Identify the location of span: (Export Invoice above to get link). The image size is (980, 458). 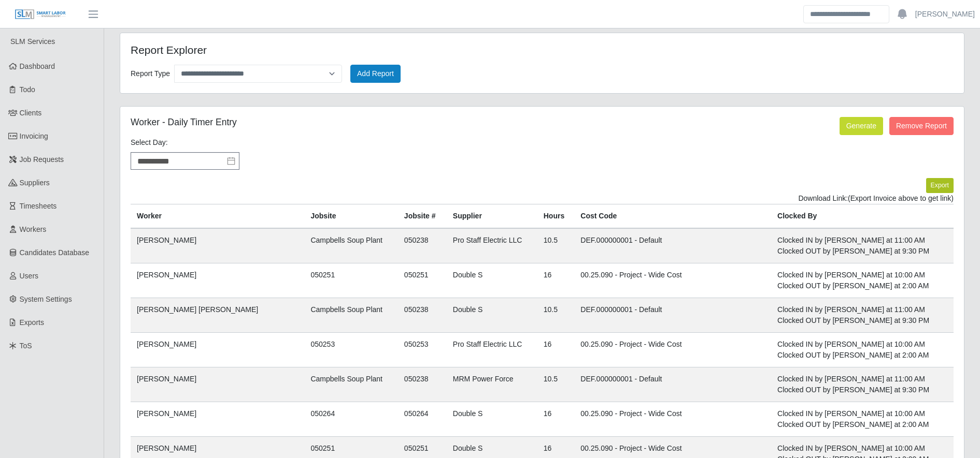
(900, 198).